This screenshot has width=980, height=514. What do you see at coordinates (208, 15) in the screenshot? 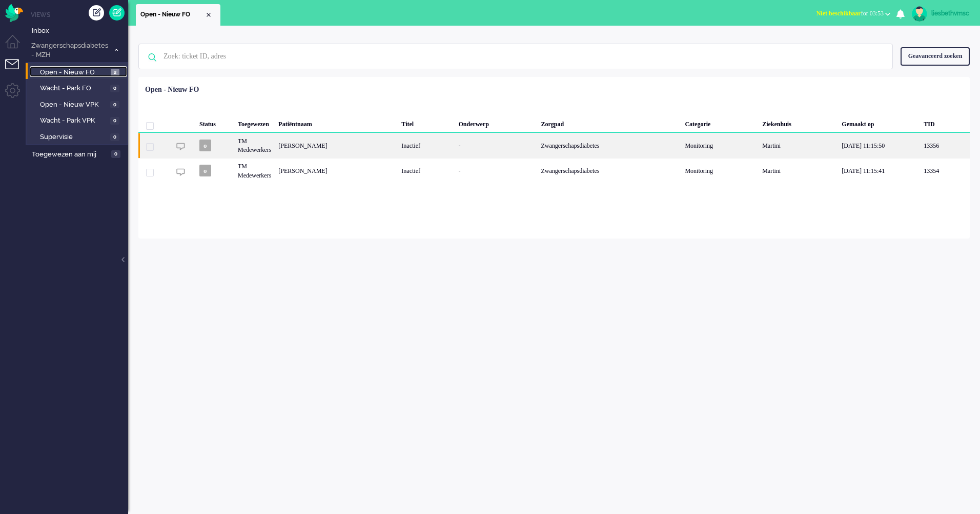
I see `div: Close tab` at bounding box center [208, 15].